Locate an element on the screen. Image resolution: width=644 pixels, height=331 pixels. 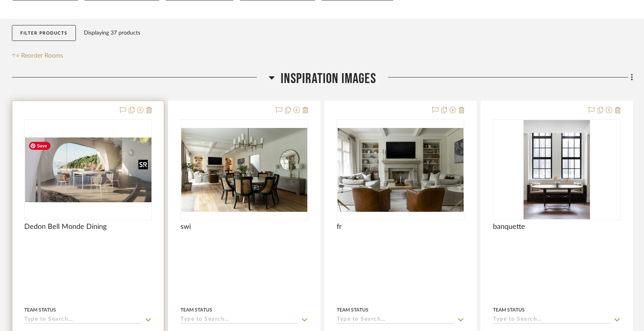
span: Reorder Rooms is located at coordinates (42, 56).